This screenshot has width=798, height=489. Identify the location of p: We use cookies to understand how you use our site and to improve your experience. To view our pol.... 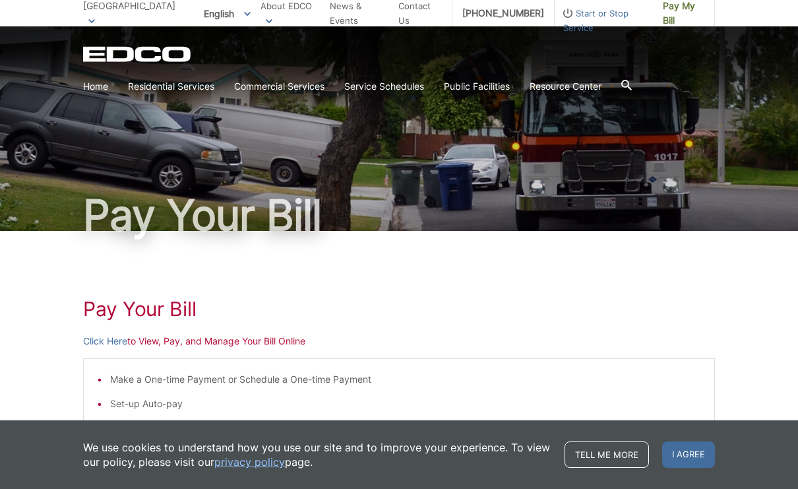
(317, 455).